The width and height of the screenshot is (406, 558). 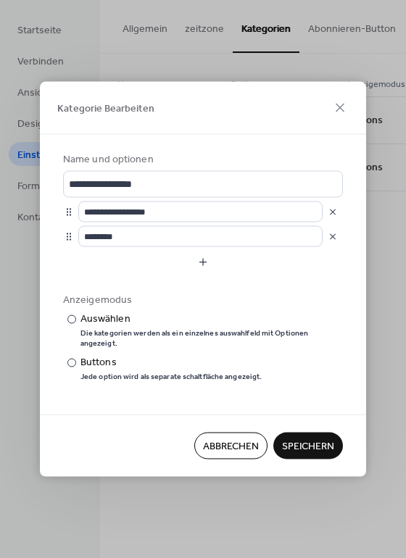 I want to click on div: Auswählen, so click(x=210, y=319).